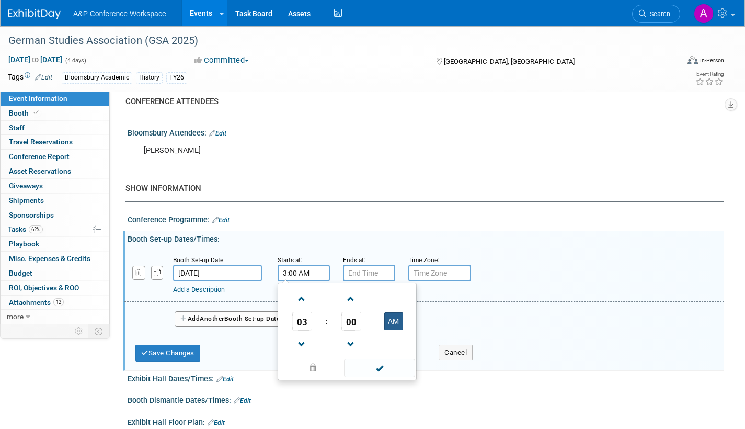  Describe the element at coordinates (44, 287) in the screenshot. I see `span: ROI, Objectives & ROO` at that location.